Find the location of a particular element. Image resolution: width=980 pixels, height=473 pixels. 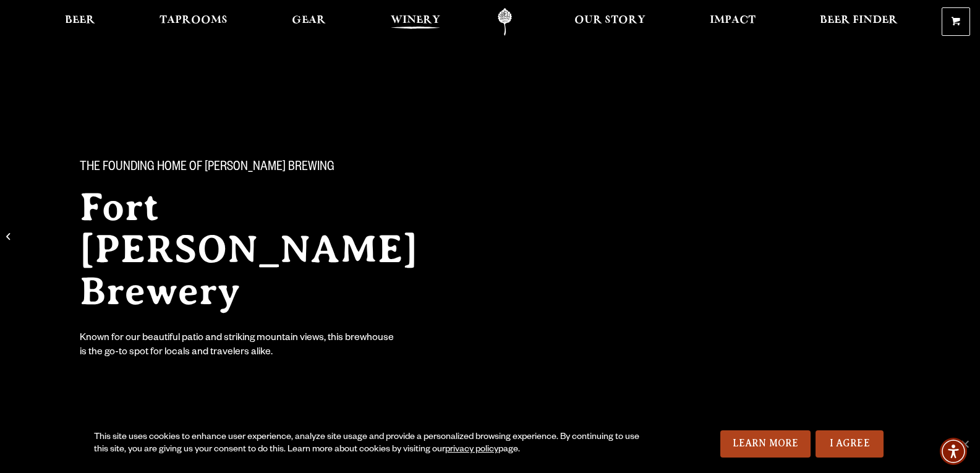

span: Impact is located at coordinates (733, 21).